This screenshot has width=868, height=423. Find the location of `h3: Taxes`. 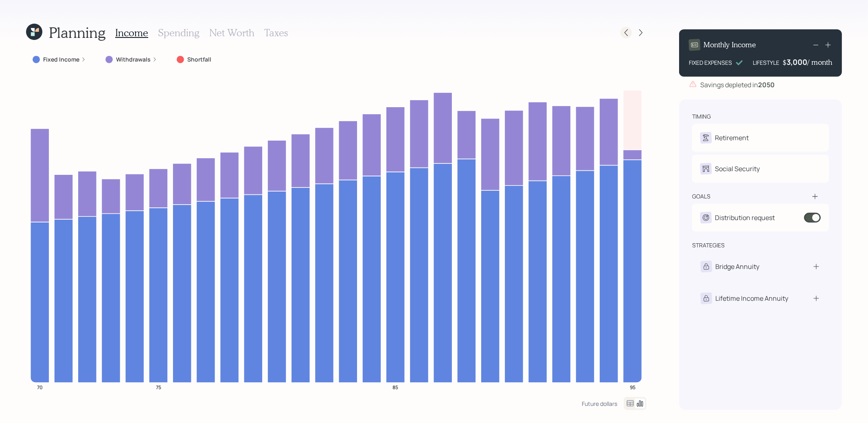

h3: Taxes is located at coordinates (276, 32).